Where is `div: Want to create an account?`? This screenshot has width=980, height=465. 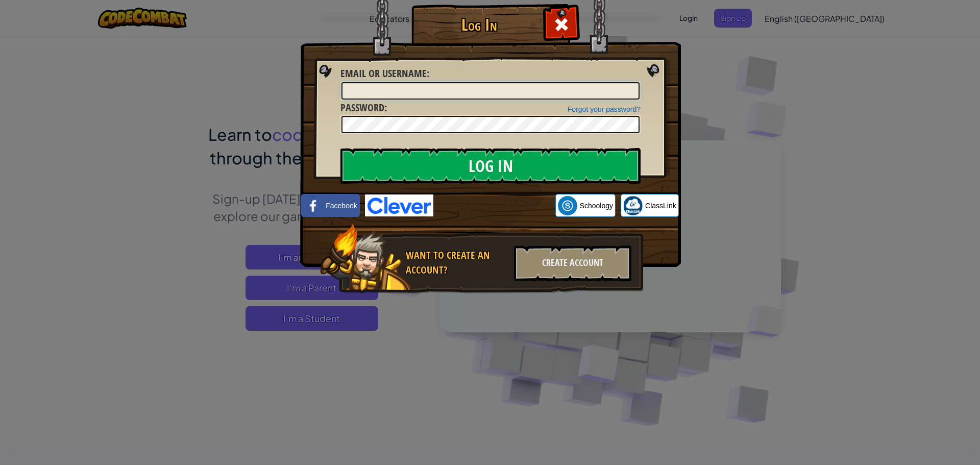
div: Want to create an account? is located at coordinates (457, 262).